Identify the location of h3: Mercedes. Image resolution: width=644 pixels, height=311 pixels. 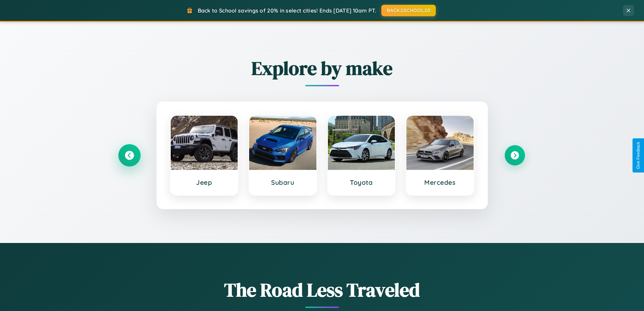
(440, 182).